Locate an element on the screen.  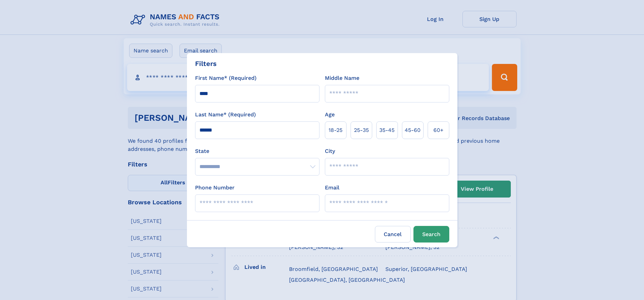
span: 60+ is located at coordinates (438, 130).